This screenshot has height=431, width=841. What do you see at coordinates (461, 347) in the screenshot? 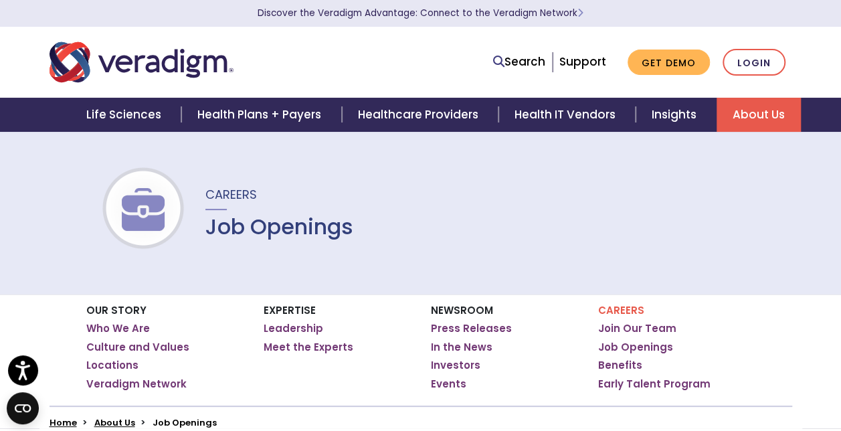
I see `a: In the News` at bounding box center [461, 347].